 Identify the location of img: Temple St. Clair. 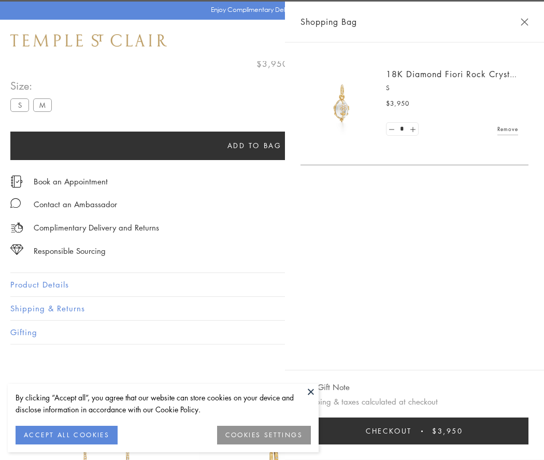
(89, 40).